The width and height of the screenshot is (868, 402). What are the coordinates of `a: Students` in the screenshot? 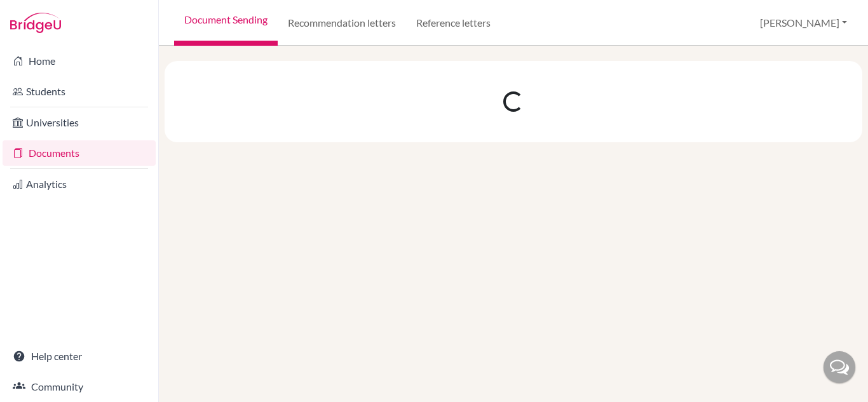 It's located at (79, 91).